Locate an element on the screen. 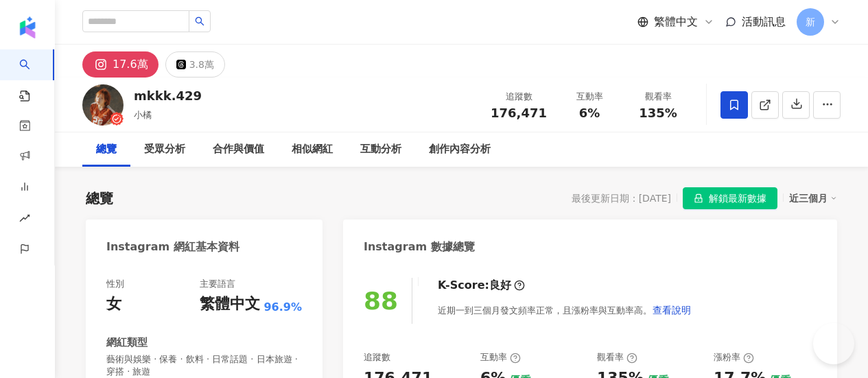 The image size is (868, 378). a: search is located at coordinates (33, 76).